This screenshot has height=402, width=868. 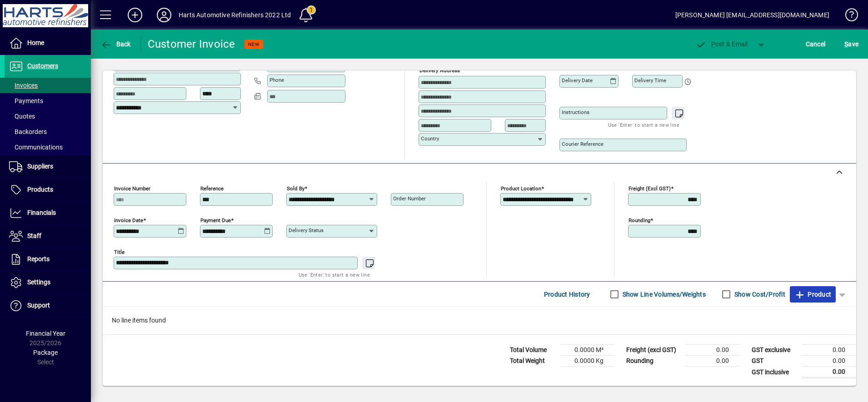 What do you see at coordinates (119, 252) in the screenshot?
I see `mat-label: Title` at bounding box center [119, 252].